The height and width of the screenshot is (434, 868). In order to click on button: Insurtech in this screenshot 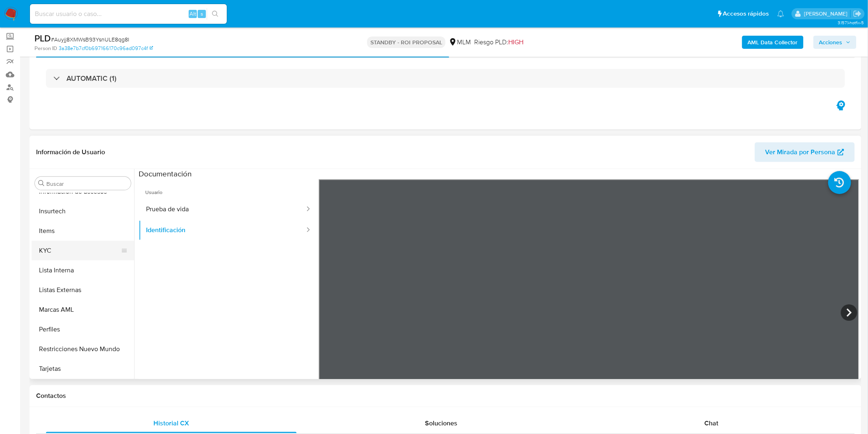, I will do `click(83, 211)`.